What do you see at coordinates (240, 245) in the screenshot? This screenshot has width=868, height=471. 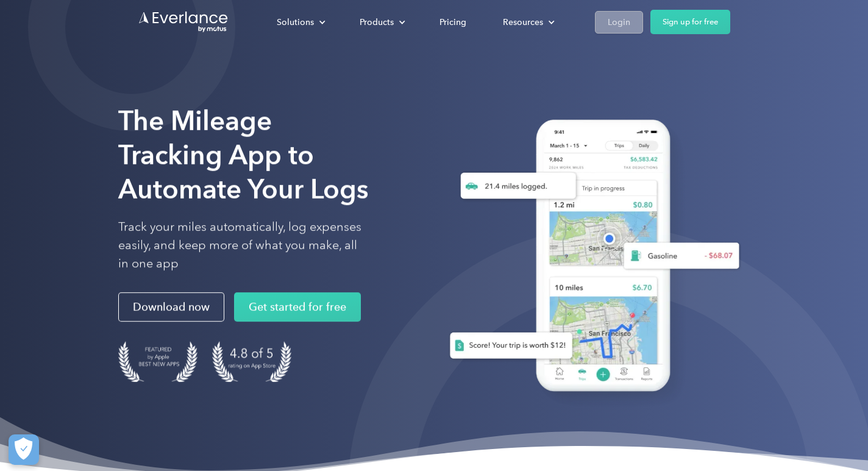 I see `p: Track your miles automatically, log expenses easily, and keep more of what you make, all in one app` at bounding box center [240, 245].